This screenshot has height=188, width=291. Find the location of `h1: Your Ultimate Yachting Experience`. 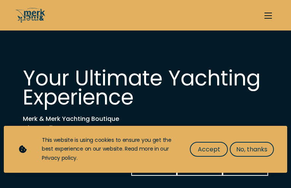

h1: Your Ultimate Yachting Experience is located at coordinates (145, 88).